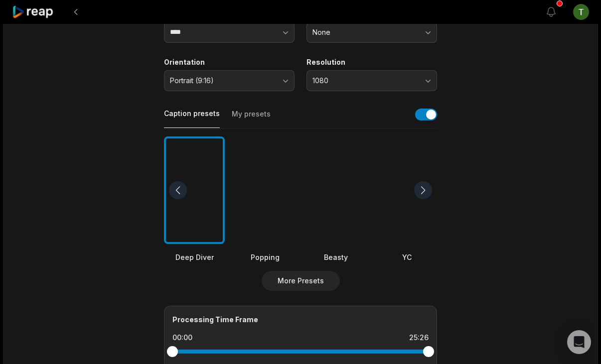  What do you see at coordinates (229, 80) in the screenshot?
I see `button: Portrait (9:16)` at bounding box center [229, 80].